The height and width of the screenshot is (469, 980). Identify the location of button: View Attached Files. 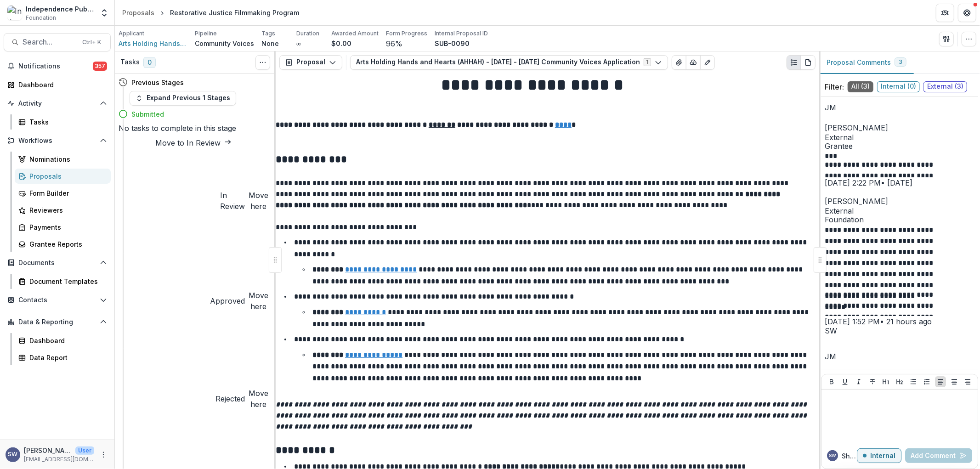
(679, 62).